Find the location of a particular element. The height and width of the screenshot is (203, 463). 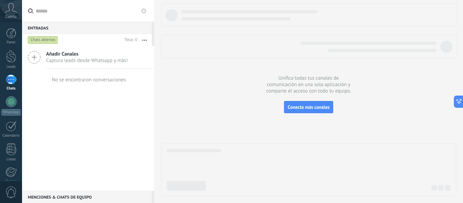

div: Calendario is located at coordinates (11, 136).